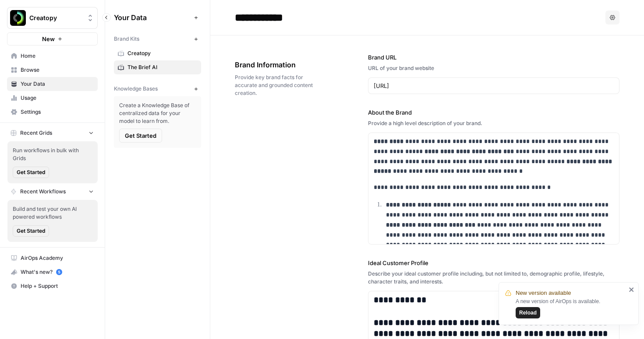 This screenshot has height=339, width=644. Describe the element at coordinates (494, 112) in the screenshot. I see `label: About the Brand` at that location.